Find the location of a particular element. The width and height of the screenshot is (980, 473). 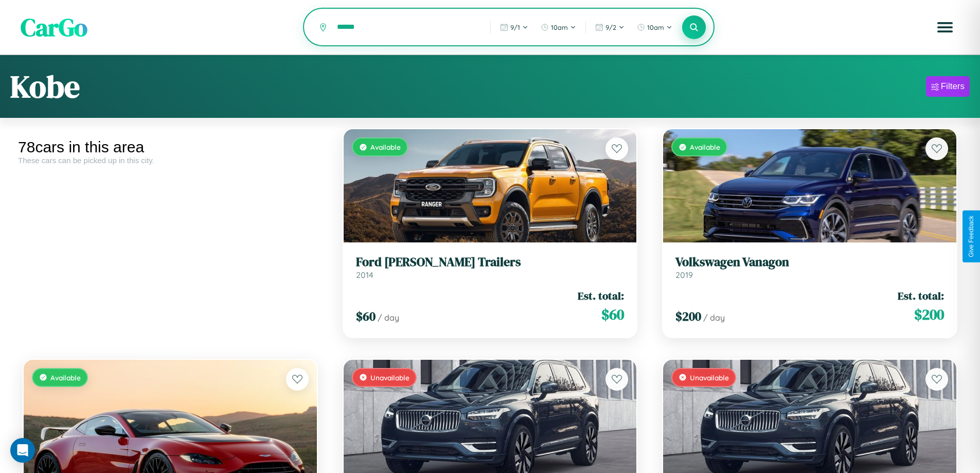

span: 2014 is located at coordinates (365, 275).